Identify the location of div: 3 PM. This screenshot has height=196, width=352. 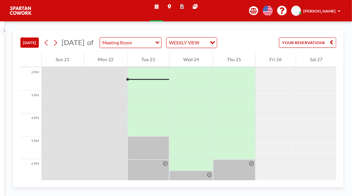
(31, 102).